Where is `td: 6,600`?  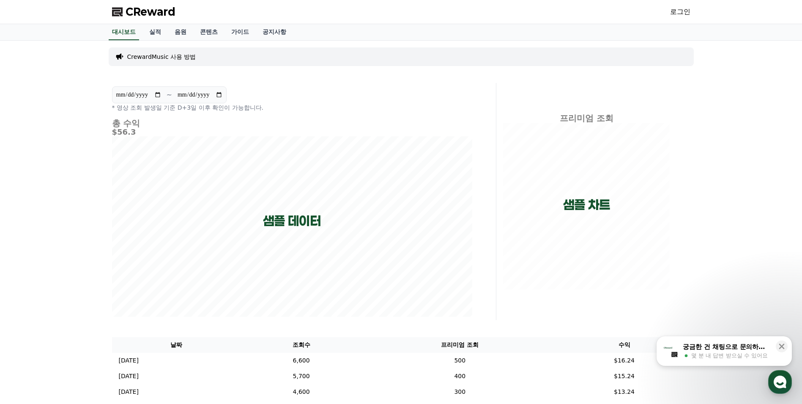 td: 6,600 is located at coordinates (301, 360).